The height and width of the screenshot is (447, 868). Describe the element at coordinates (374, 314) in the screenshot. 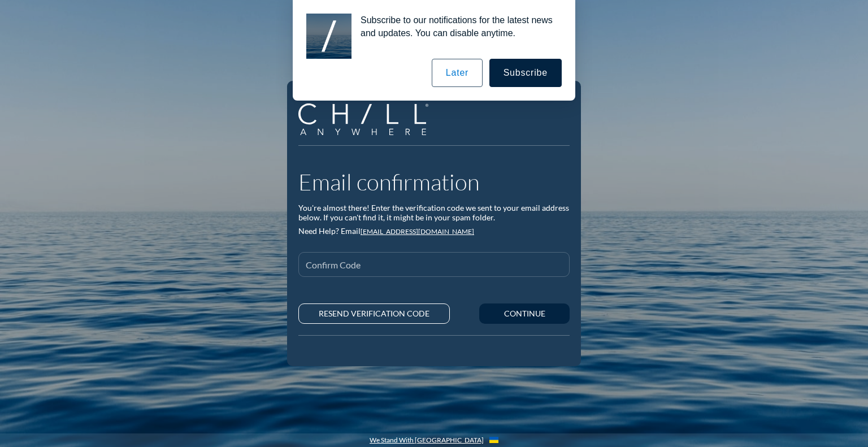

I see `button: RESEND VERIFICATION CODE` at that location.